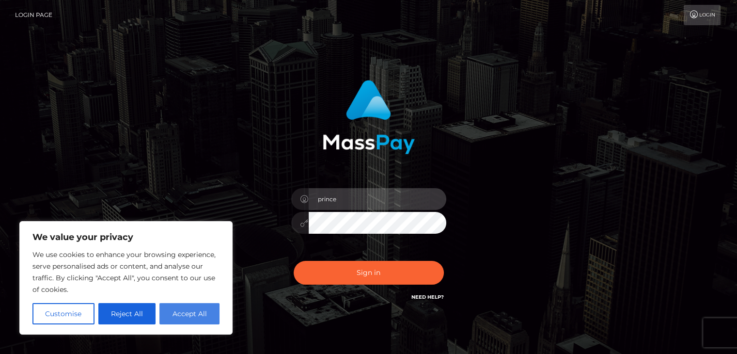 The height and width of the screenshot is (354, 737). I want to click on a: Login, so click(703, 15).